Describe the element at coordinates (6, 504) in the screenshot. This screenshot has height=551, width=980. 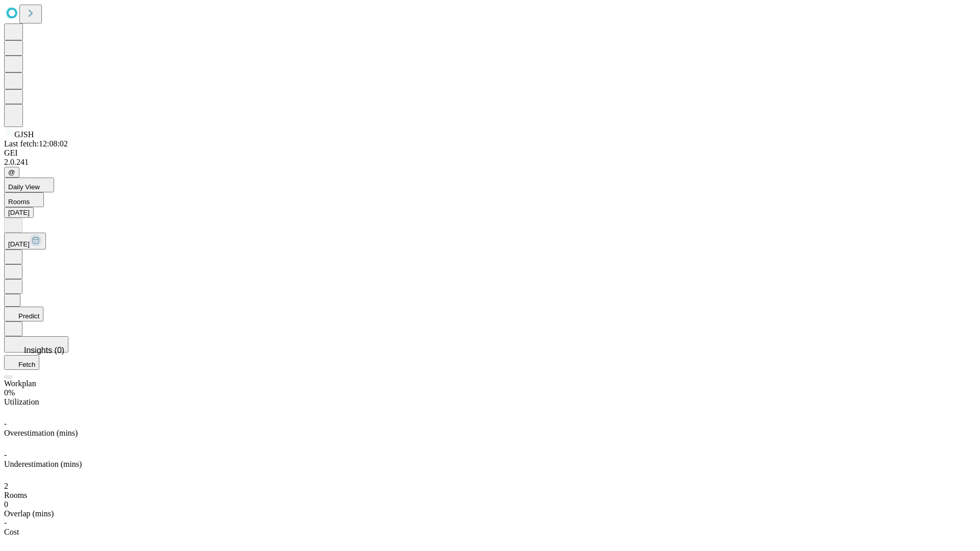
I see `span: 0` at that location.